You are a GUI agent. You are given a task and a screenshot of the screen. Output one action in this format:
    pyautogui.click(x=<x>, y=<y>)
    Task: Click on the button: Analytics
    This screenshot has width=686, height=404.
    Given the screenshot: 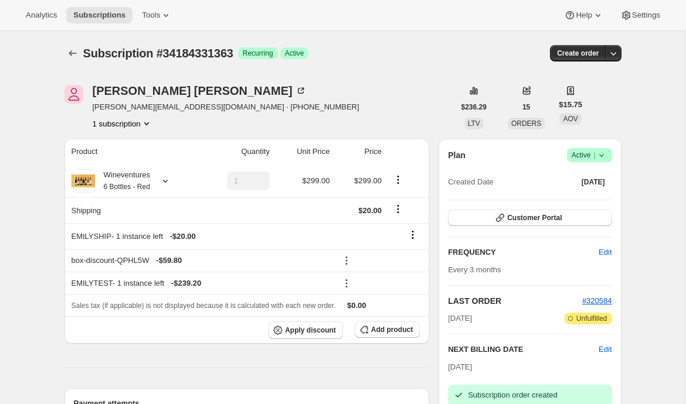 What is the action you would take?
    pyautogui.click(x=41, y=15)
    